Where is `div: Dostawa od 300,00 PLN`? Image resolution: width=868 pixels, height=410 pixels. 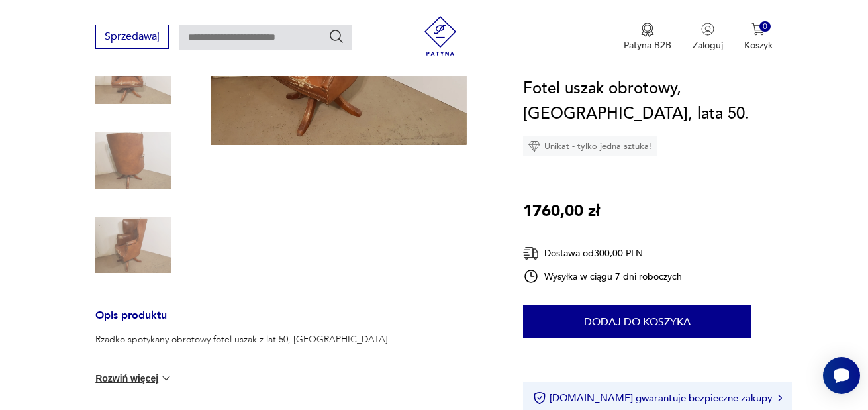
div: Dostawa od 300,00 PLN is located at coordinates (603, 253).